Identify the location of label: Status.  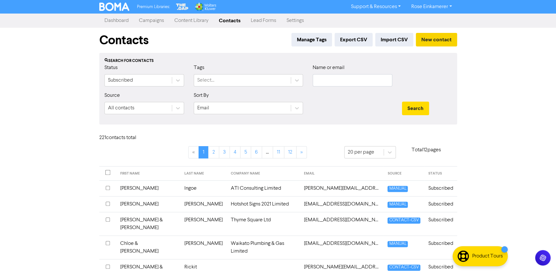
(111, 68).